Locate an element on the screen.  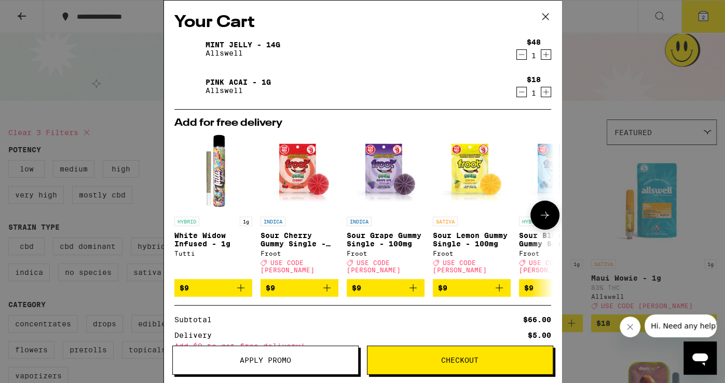
span: Checkout is located at coordinates (460, 360).